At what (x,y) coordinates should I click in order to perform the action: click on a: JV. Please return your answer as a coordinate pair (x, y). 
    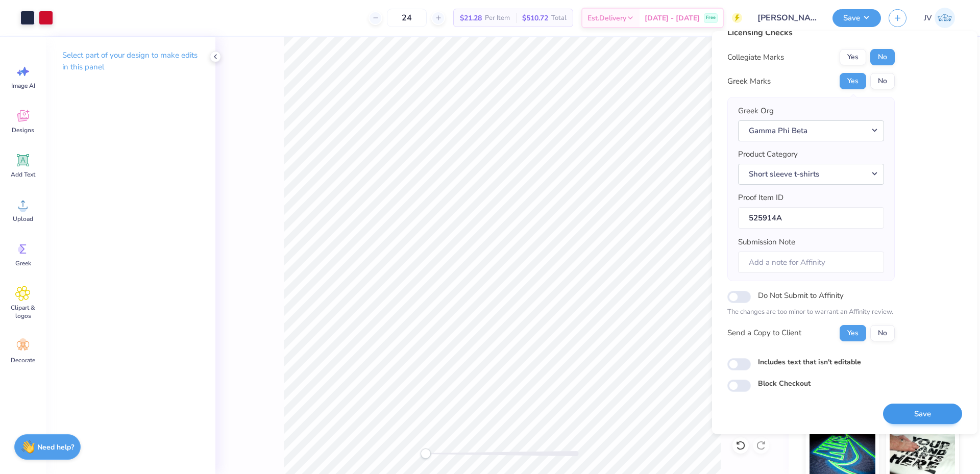
    Looking at the image, I should click on (939, 18).